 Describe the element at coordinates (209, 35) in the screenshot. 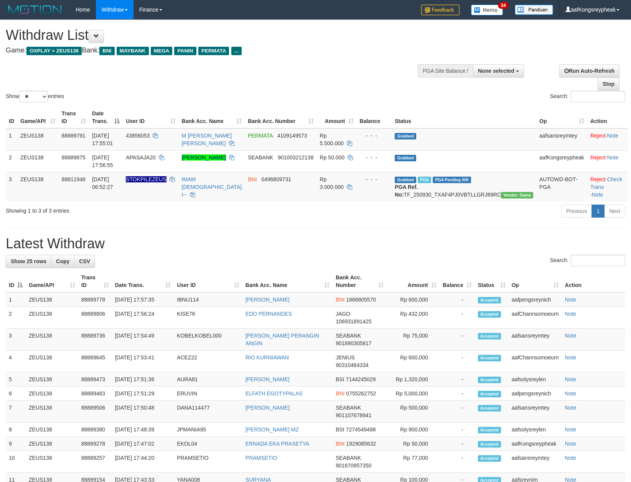

I see `h1: Withdraw List` at that location.